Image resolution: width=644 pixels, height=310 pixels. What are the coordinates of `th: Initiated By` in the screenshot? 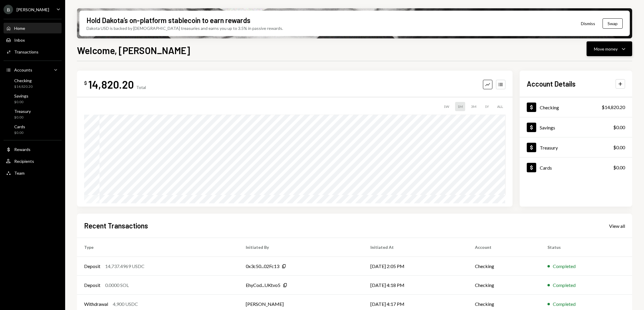 It's located at (301, 247).